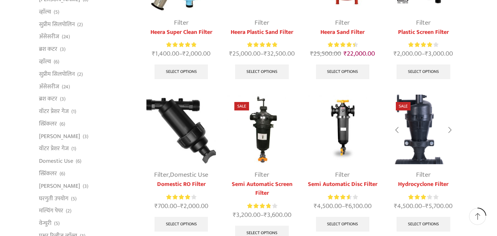  What do you see at coordinates (423, 224) in the screenshot?
I see `a: Select options for “Hydrocyclone Filter”` at bounding box center [423, 224].